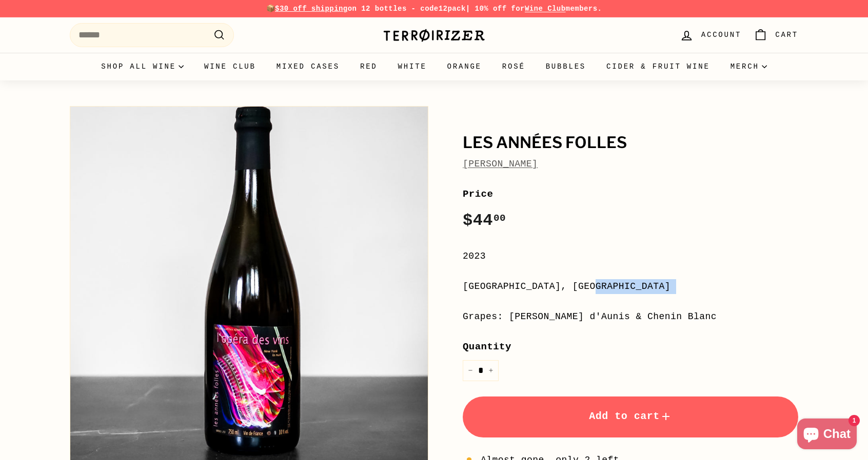 The width and height of the screenshot is (868, 460). I want to click on div: 2023, so click(631, 256).